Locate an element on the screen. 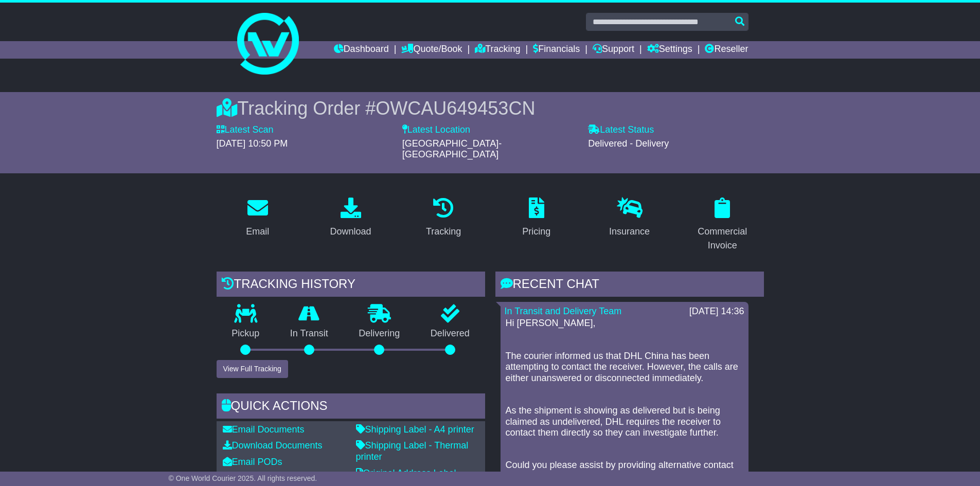  p: Delivering is located at coordinates (380, 334).